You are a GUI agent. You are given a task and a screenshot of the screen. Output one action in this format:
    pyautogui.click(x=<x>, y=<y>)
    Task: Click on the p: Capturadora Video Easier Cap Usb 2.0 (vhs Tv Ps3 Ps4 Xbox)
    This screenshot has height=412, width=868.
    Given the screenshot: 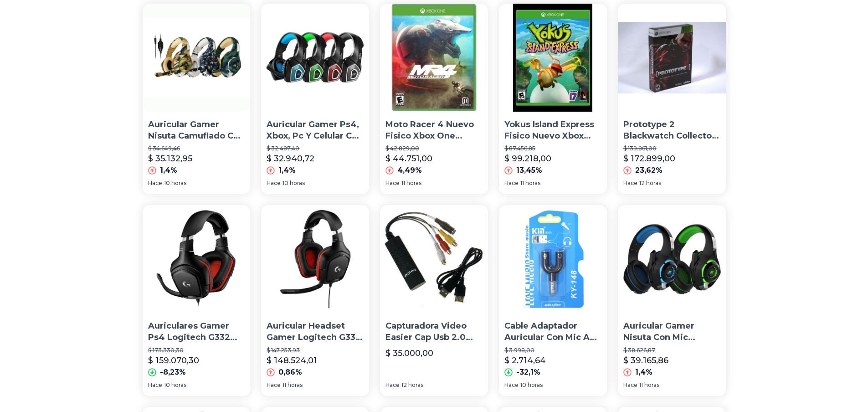 What is the action you would take?
    pyautogui.click(x=434, y=332)
    